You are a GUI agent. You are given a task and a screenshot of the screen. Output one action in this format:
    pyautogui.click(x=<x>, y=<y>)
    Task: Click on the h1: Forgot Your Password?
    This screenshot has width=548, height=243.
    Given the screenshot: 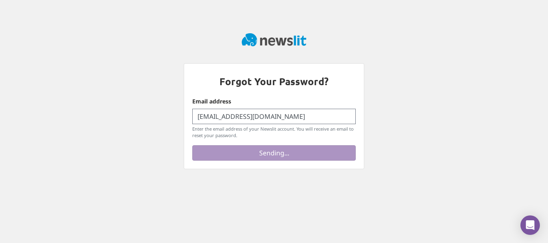 What is the action you would take?
    pyautogui.click(x=274, y=82)
    